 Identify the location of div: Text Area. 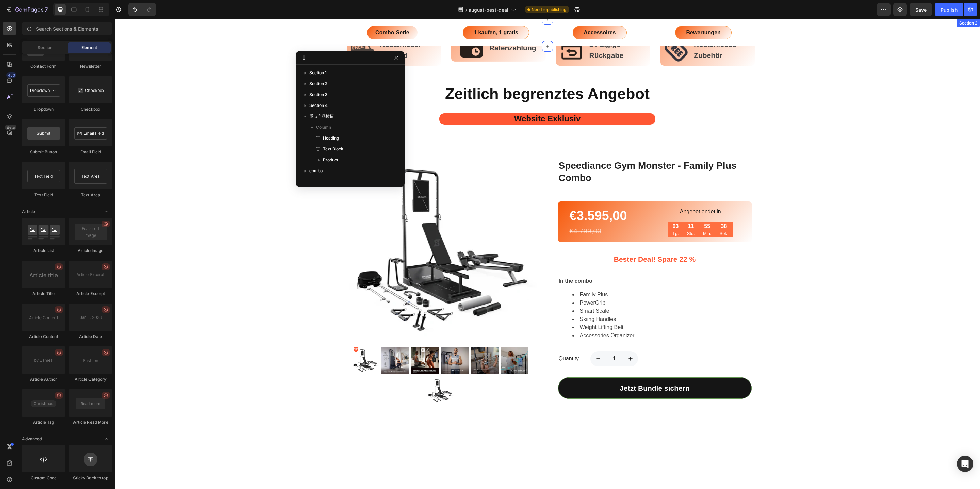
(90, 195).